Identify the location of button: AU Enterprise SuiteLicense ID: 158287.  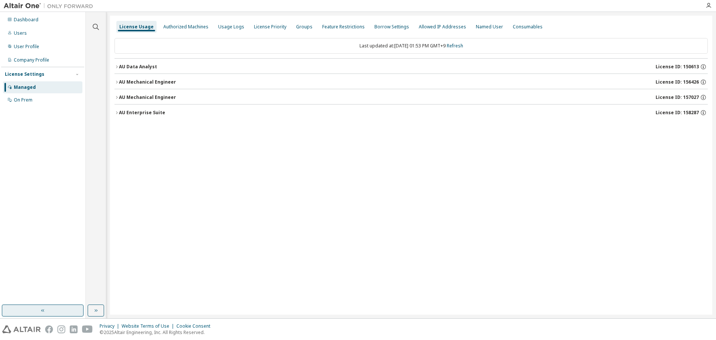
(411, 113).